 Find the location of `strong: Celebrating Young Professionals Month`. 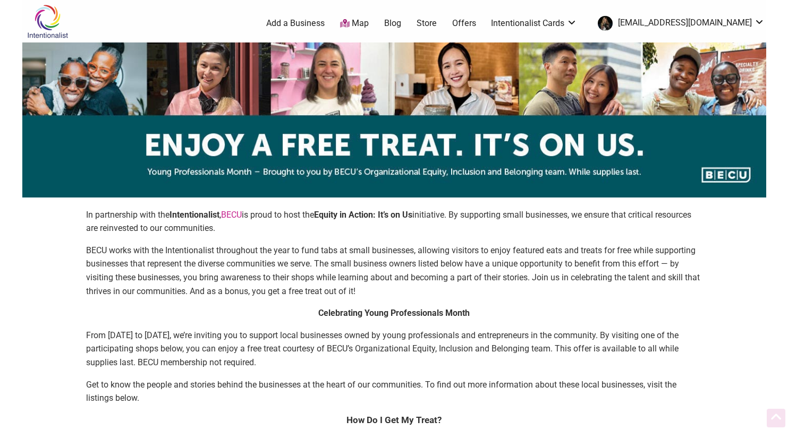

strong: Celebrating Young Professionals Month is located at coordinates (394, 313).